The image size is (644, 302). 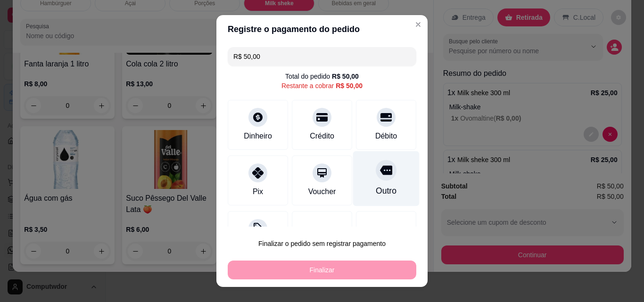 What do you see at coordinates (386, 136) in the screenshot?
I see `div: Débito` at bounding box center [386, 136].